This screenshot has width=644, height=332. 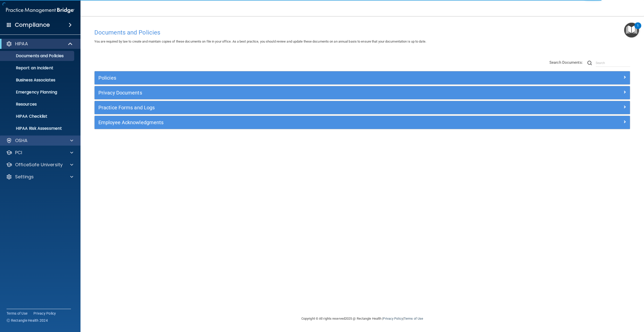 What do you see at coordinates (260, 41) in the screenshot?
I see `span: You are required by law to create and maintain copies of these documents on file in your office. ...` at bounding box center [260, 41].